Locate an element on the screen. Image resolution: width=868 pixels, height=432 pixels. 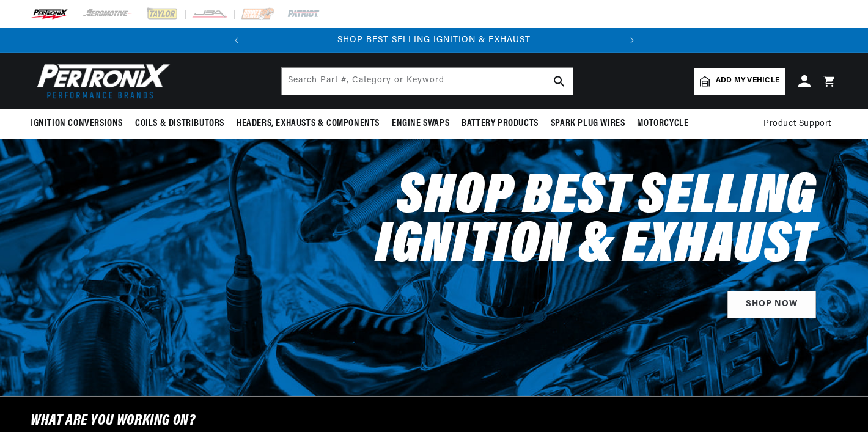
summary: Coils & Distributors is located at coordinates (180, 123).